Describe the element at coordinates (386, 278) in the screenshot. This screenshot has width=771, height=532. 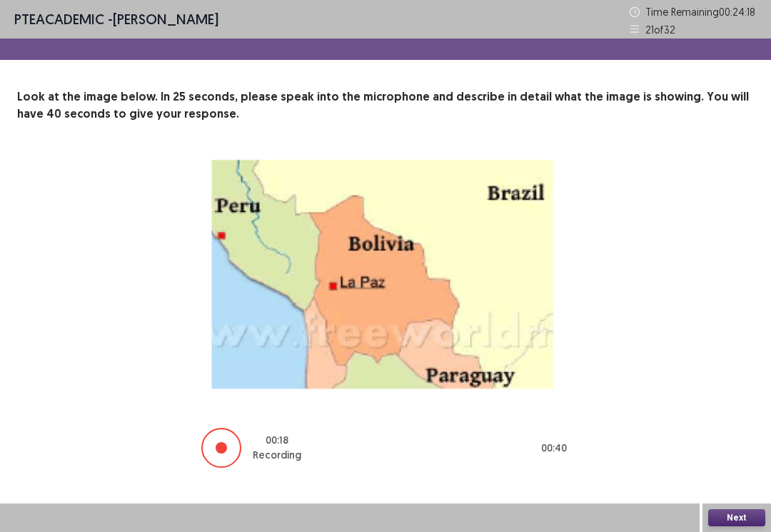
I see `img: image-description` at that location.